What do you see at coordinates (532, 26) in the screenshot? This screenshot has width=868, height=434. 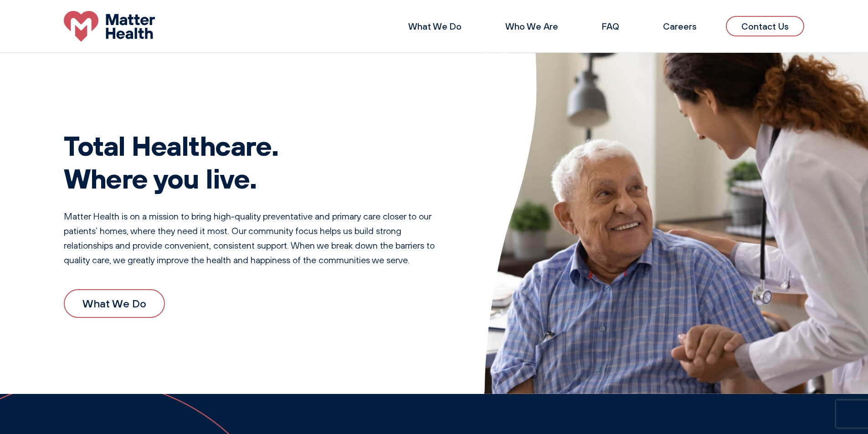 I see `a: Who We Are` at bounding box center [532, 26].